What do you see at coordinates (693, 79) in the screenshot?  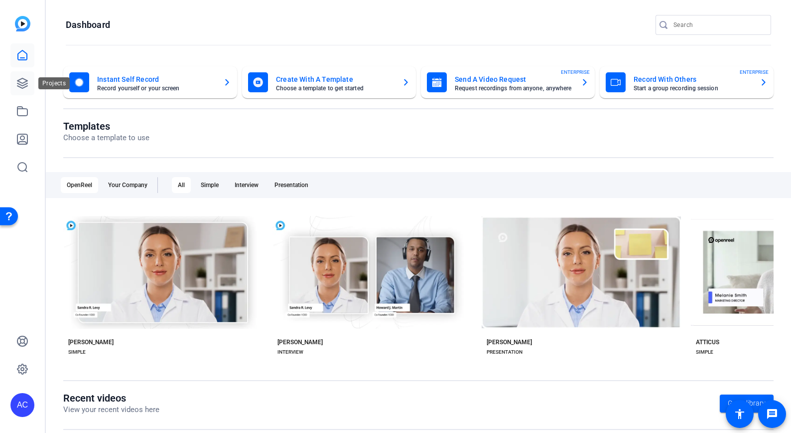 I see `mat-card-title: Record With Others` at bounding box center [693, 79].